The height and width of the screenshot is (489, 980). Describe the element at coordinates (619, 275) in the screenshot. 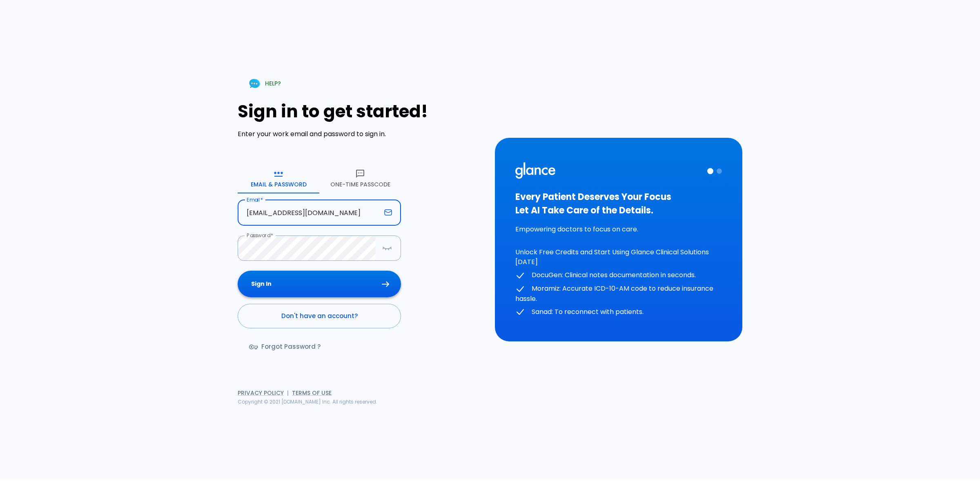

I see `p: DocuGen: Clinical notes documentation in seconds.` at that location.